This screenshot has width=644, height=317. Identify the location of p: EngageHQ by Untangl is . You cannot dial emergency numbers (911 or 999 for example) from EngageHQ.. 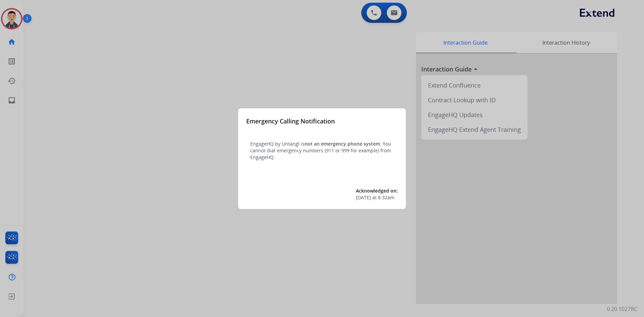
(322, 151).